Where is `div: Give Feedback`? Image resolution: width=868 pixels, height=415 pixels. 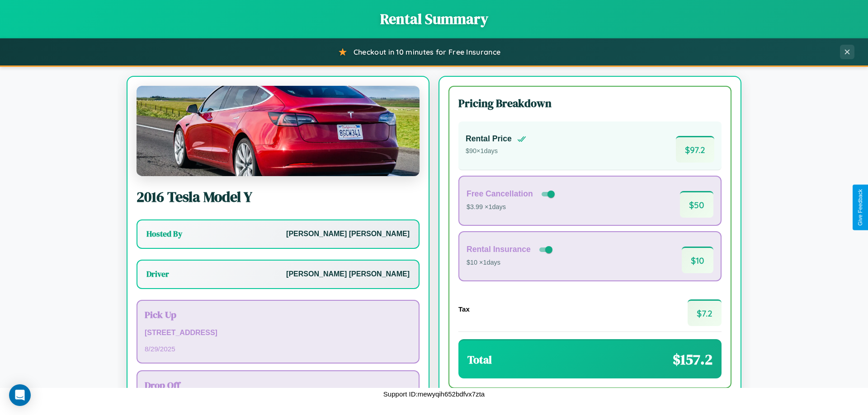 div: Give Feedback is located at coordinates (860, 208).